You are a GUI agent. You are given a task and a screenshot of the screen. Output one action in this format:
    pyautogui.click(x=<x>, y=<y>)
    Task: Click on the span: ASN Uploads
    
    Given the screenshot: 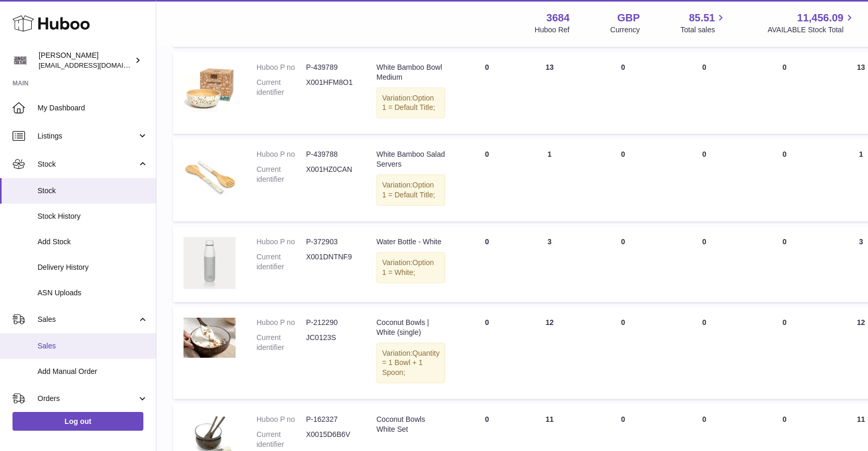 What is the action you would take?
    pyautogui.click(x=93, y=293)
    